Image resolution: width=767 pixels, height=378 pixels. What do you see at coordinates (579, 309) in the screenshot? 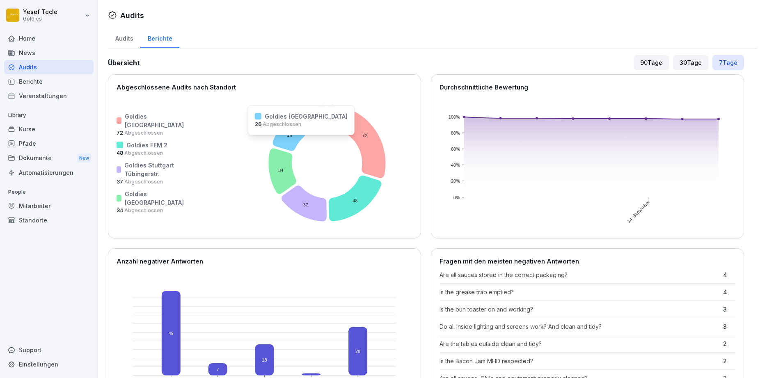
I see `p: Is the bun toaster on and working?` at bounding box center [579, 309].